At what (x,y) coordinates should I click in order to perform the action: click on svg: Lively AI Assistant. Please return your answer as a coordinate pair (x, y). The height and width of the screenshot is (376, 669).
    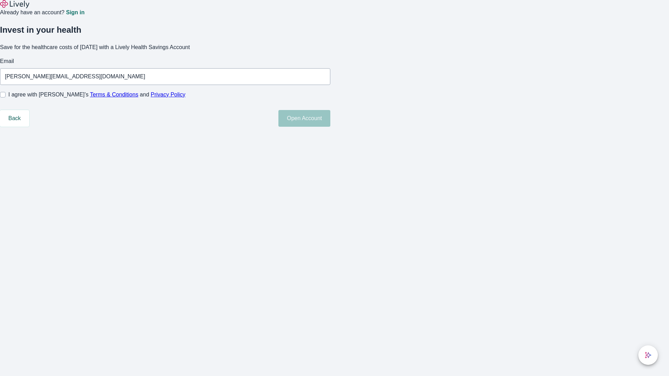
    Looking at the image, I should click on (648, 355).